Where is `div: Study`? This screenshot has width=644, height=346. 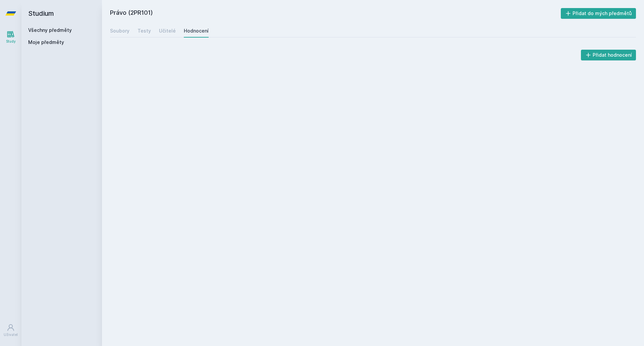
div: Study is located at coordinates (11, 41).